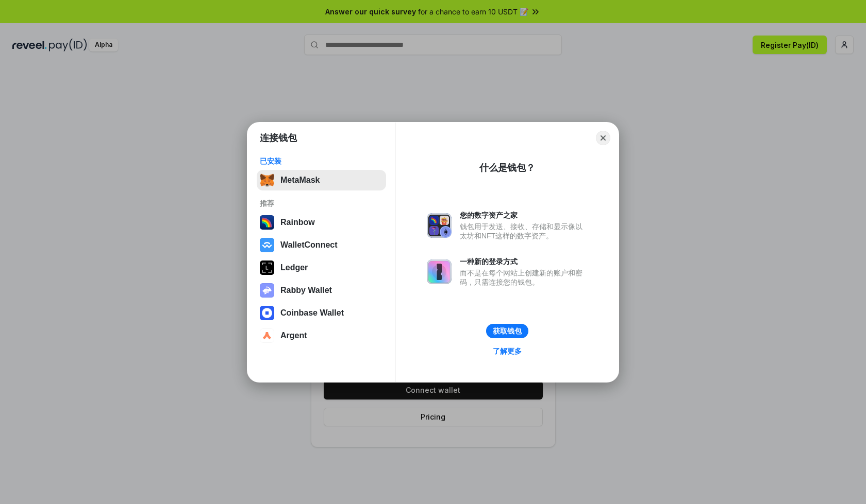  I want to click on div: 已安装, so click(321, 161).